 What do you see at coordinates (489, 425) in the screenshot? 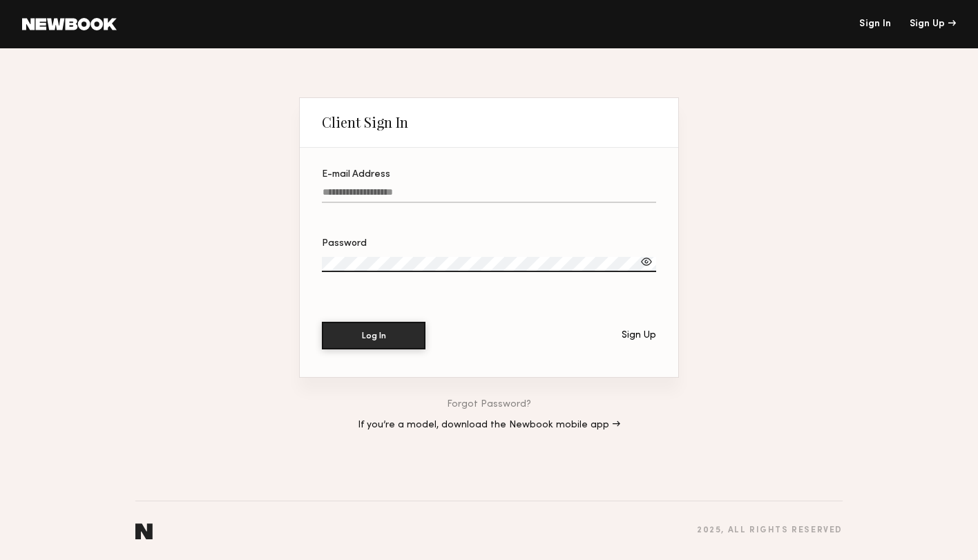
I see `a: If you’re a model, download the Newbook mobile app →` at bounding box center [489, 425].